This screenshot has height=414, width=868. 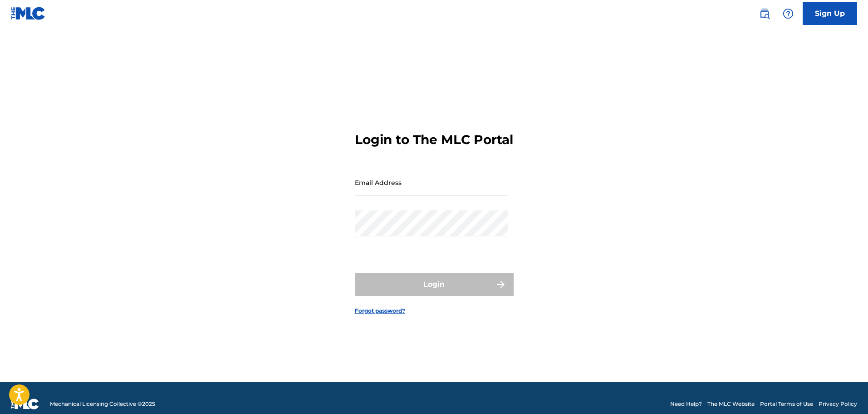 What do you see at coordinates (380, 311) in the screenshot?
I see `a: Forgot password?` at bounding box center [380, 311].